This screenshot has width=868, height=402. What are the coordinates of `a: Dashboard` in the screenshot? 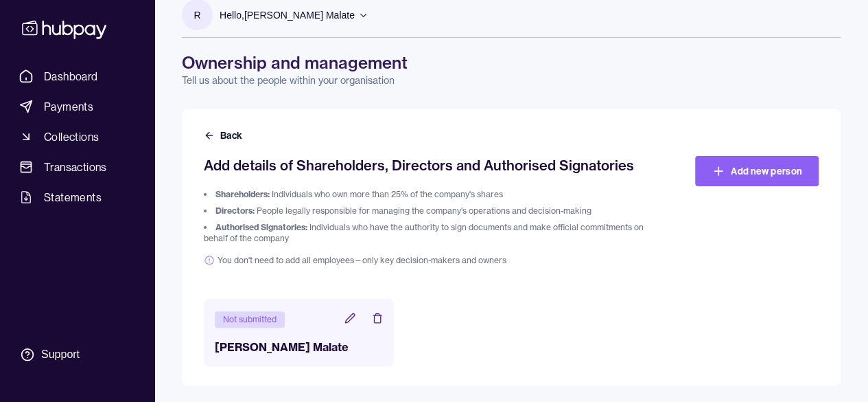 It's located at (77, 76).